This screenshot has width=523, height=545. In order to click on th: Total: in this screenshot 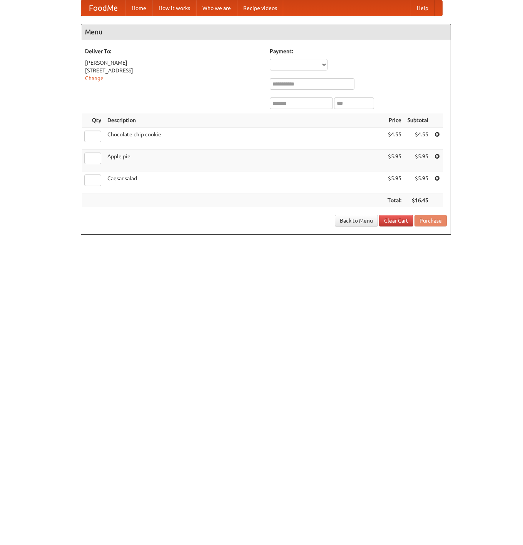, I will do `click(395, 200)`.